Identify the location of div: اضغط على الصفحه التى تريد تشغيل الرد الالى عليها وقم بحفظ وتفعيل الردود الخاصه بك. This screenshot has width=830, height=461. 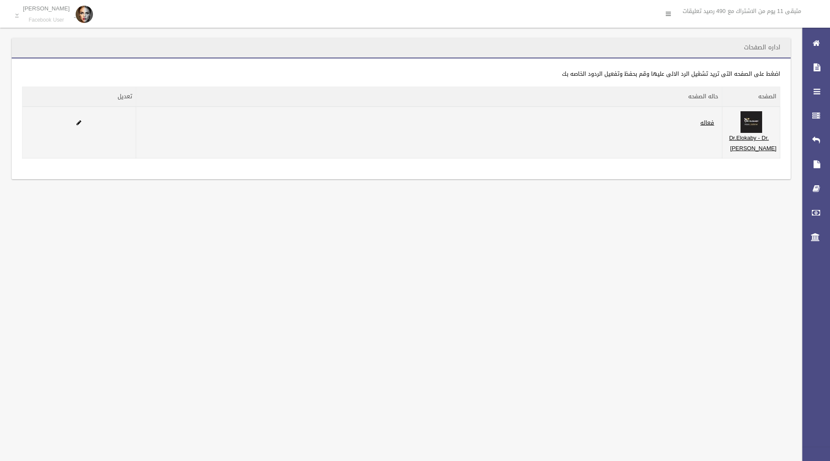
(401, 74).